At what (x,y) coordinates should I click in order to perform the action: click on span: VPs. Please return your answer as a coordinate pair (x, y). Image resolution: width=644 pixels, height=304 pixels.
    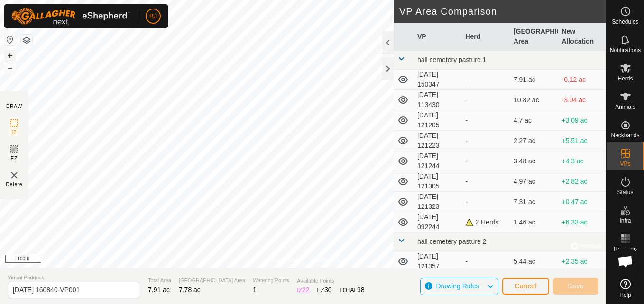
    Looking at the image, I should click on (625, 164).